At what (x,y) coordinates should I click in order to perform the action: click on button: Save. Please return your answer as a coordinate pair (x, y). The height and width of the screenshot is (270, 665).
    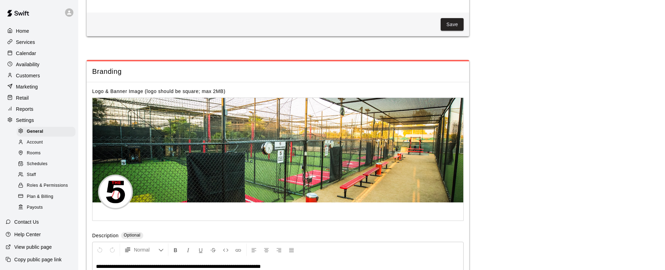
    Looking at the image, I should click on (452, 24).